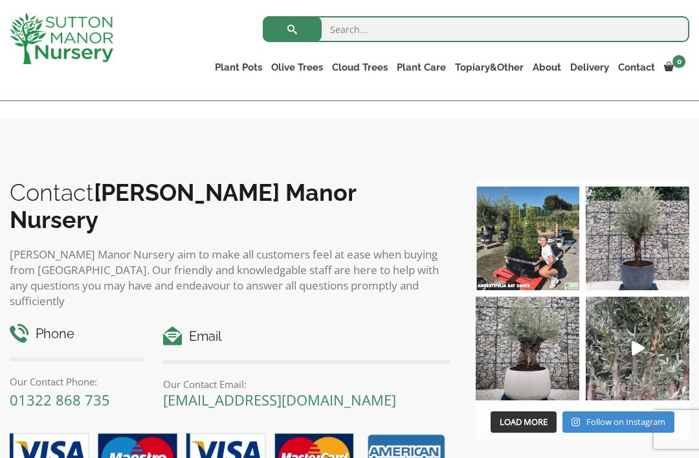  I want to click on p: Our Contact Email:, so click(306, 384).